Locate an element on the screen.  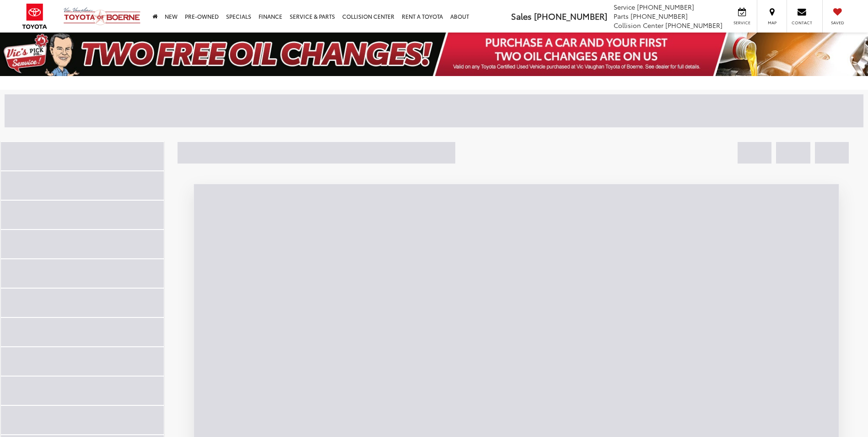
span: Saved is located at coordinates (837, 22).